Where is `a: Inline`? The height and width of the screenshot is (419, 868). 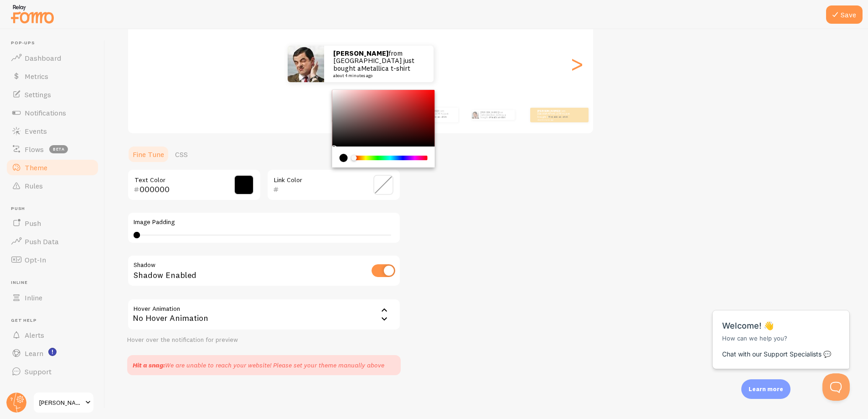 a: Inline is located at coordinates (53, 297).